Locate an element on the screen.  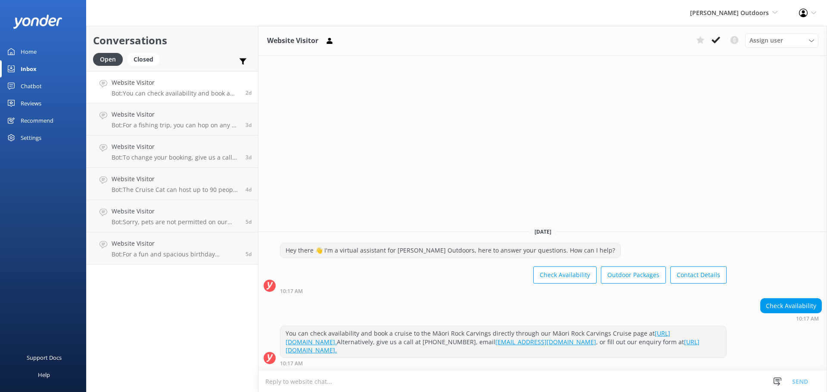
div: Reviews is located at coordinates (31, 103).